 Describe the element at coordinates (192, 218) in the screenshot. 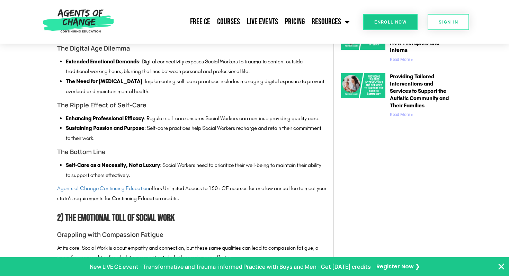

I see `h2: 2) The Emotional Toll of Social Work` at that location.